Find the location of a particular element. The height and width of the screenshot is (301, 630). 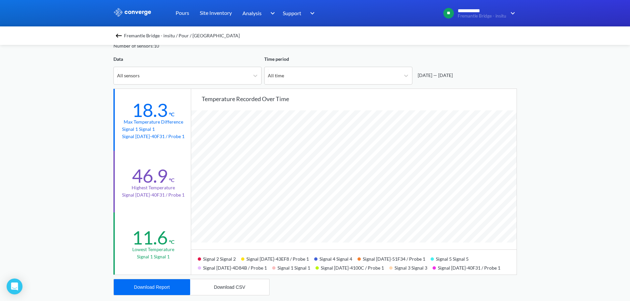

div: Download CSV is located at coordinates (229, 287).